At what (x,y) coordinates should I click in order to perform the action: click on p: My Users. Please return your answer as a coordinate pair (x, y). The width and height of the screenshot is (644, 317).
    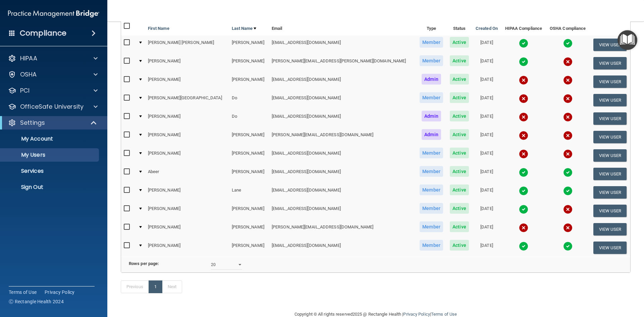
    Looking at the image, I should click on (50, 155).